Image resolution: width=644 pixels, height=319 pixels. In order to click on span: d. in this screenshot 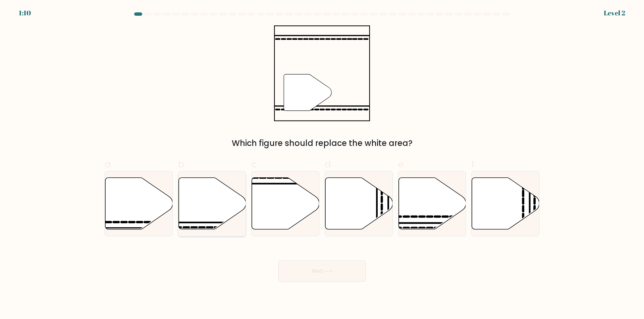, I will do `click(329, 164)`.